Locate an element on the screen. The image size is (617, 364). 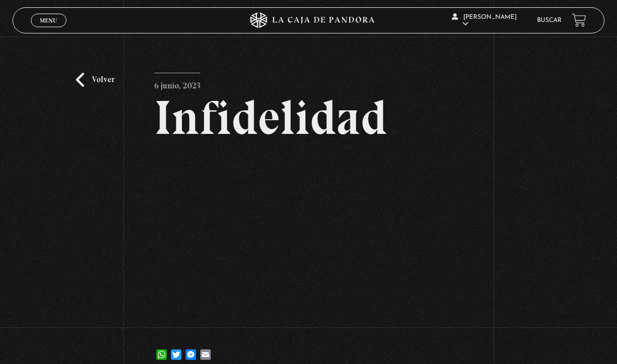
a: View your shopping cart is located at coordinates (579, 20).